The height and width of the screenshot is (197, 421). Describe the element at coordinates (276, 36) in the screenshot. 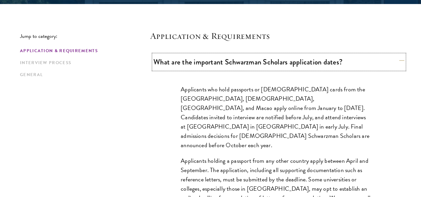

I see `h4: Application & Requirements` at that location.